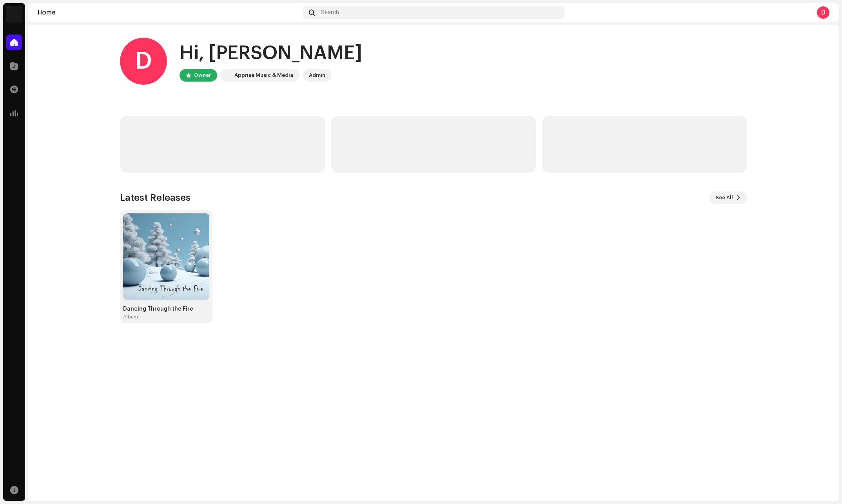 Image resolution: width=842 pixels, height=504 pixels. What do you see at coordinates (169, 13) in the screenshot?
I see `div: Home` at bounding box center [169, 13].